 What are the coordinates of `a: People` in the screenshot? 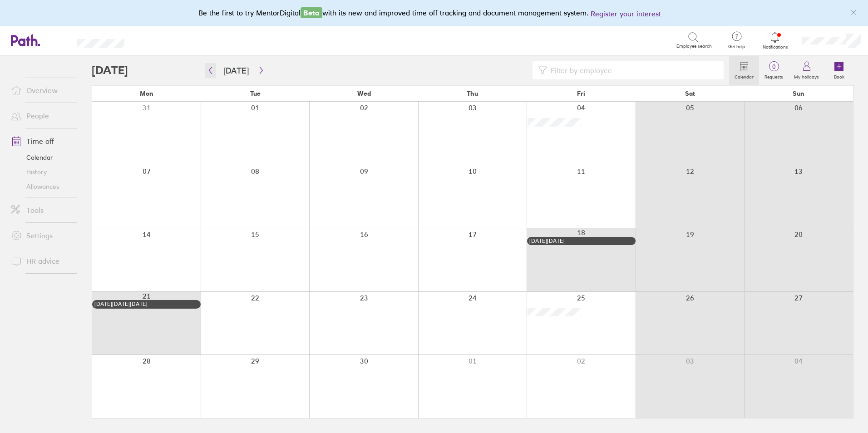 It's located at (40, 116).